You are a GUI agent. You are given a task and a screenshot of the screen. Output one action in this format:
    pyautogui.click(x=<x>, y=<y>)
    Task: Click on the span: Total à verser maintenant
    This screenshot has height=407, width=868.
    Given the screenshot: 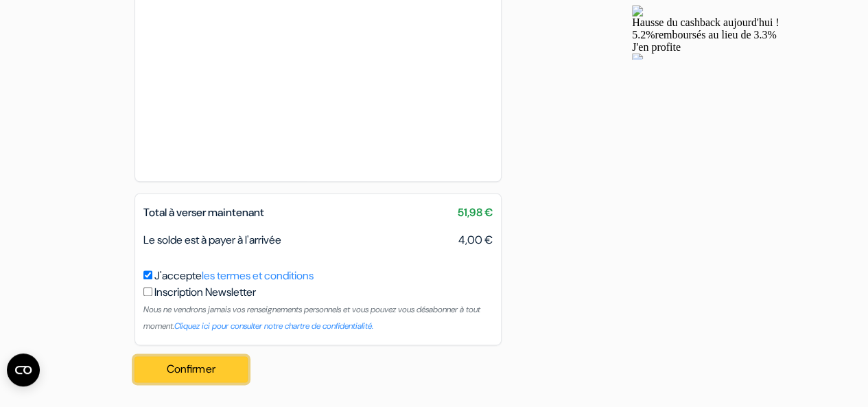 What is the action you would take?
    pyautogui.click(x=203, y=212)
    